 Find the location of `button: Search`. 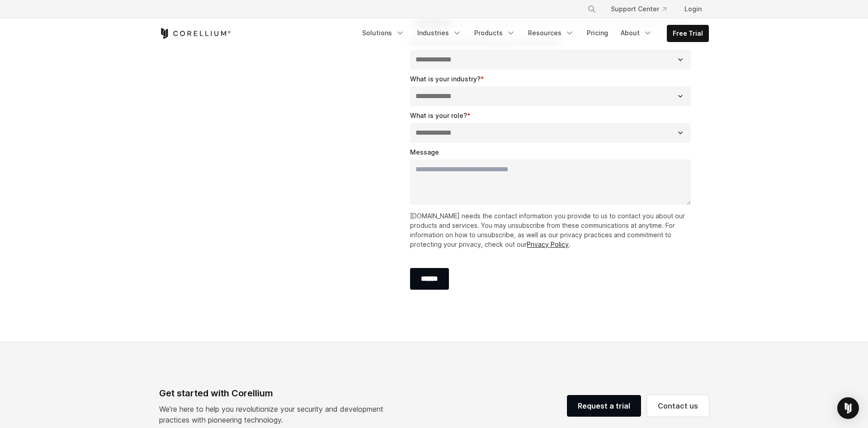

button: Search is located at coordinates (591, 9).